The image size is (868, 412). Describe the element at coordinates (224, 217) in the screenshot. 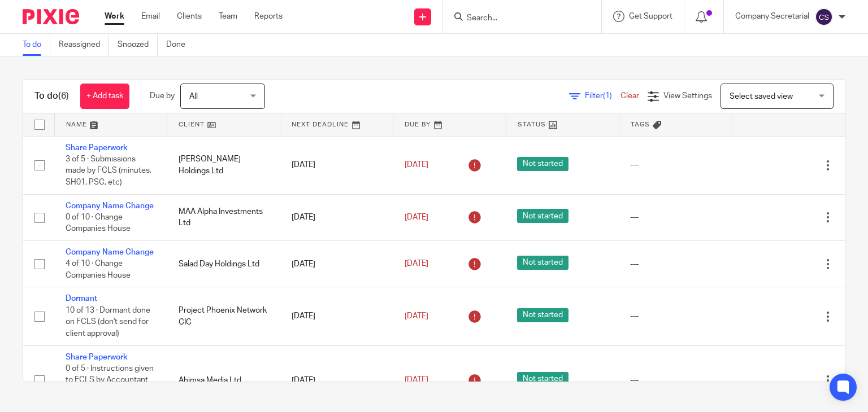

I see `td: MAA Alpha Investments Ltd` at that location.